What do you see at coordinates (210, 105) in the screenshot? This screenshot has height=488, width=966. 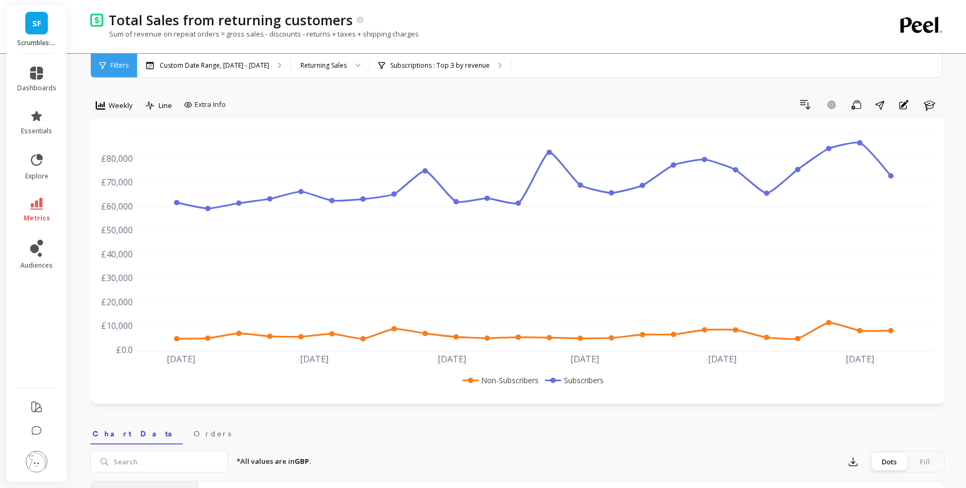 I see `span: Extra Info` at bounding box center [210, 105].